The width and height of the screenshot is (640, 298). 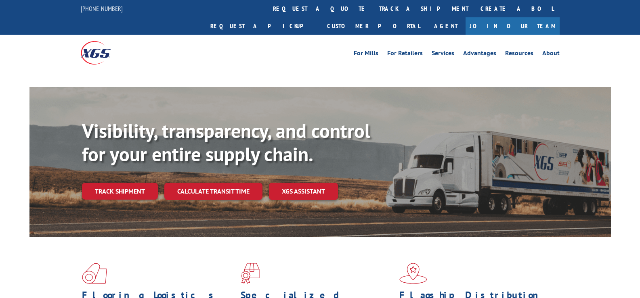 I want to click on a: For Retailers, so click(x=405, y=55).